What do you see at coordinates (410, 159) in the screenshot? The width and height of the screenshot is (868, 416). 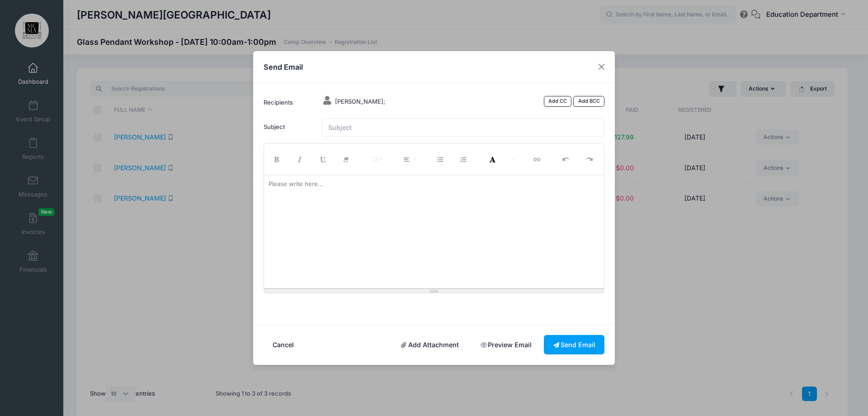 I see `button: Paragraph` at bounding box center [410, 159].